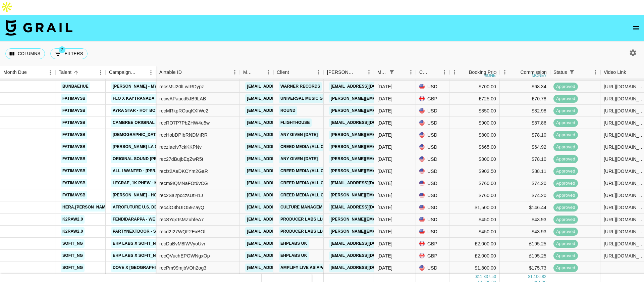 The height and width of the screenshot is (282, 644). What do you see at coordinates (73, 243) in the screenshot?
I see `a: sofit_ng` at bounding box center [73, 243].